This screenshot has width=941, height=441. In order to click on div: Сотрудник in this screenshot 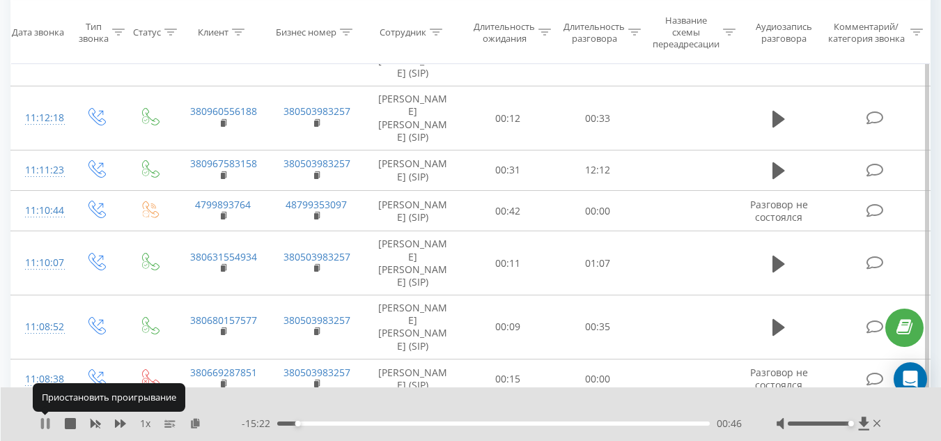, I will do `click(403, 32)`.